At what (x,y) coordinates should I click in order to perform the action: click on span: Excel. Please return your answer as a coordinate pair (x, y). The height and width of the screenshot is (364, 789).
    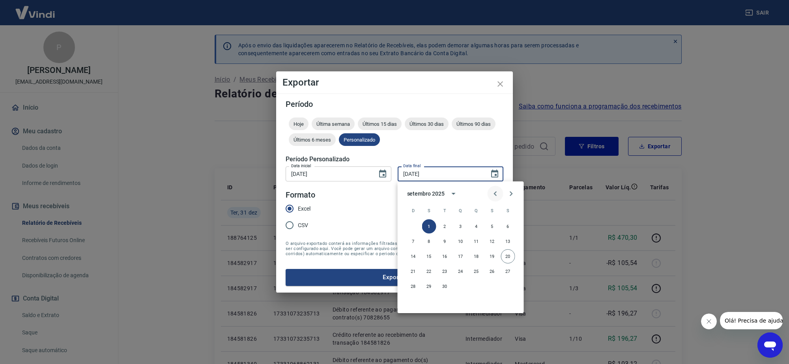
    Looking at the image, I should click on (304, 209).